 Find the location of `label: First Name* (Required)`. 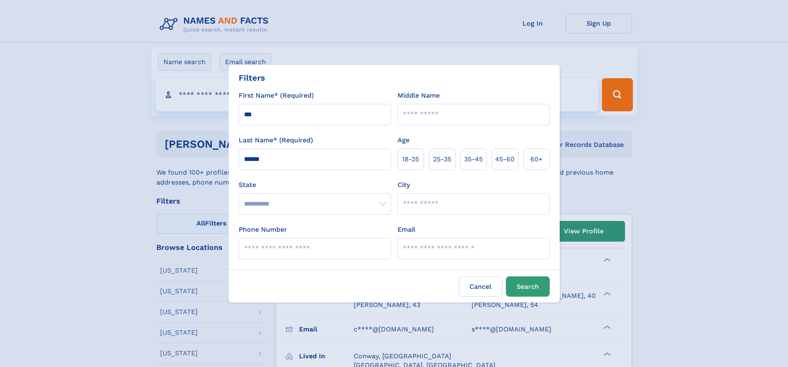

label: First Name* (Required) is located at coordinates (276, 96).